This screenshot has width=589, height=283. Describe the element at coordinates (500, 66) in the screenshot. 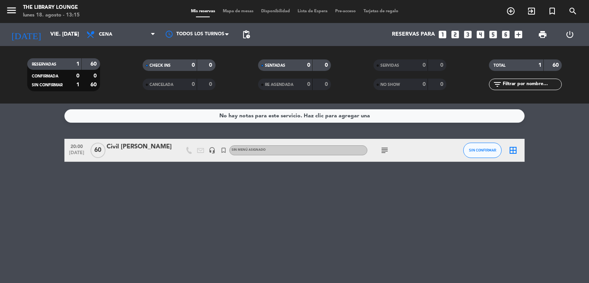

I see `span: TOTAL` at that location.